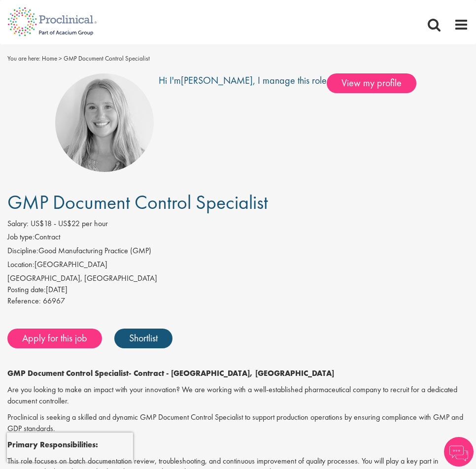 The width and height of the screenshot is (476, 469). I want to click on a: Shortlist, so click(143, 339).